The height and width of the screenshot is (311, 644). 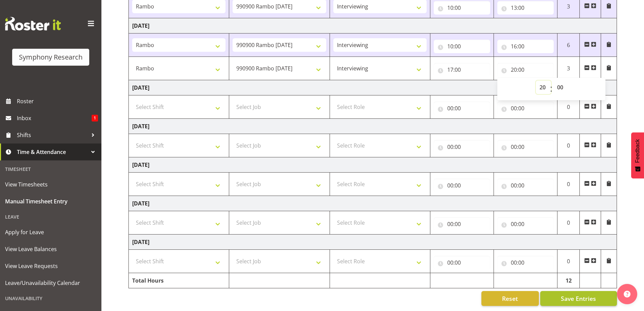 What do you see at coordinates (51, 249) in the screenshot?
I see `a: View Leave Balances` at bounding box center [51, 249].